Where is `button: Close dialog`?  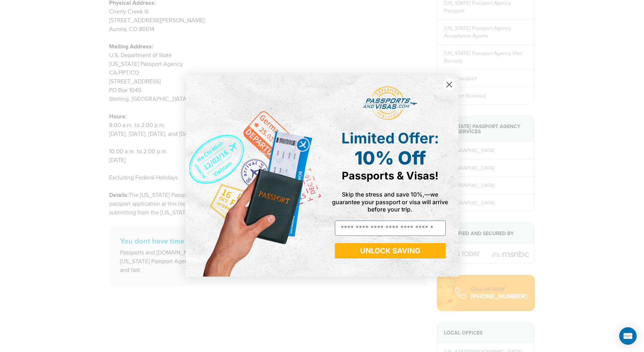
button: Close dialog is located at coordinates (449, 85).